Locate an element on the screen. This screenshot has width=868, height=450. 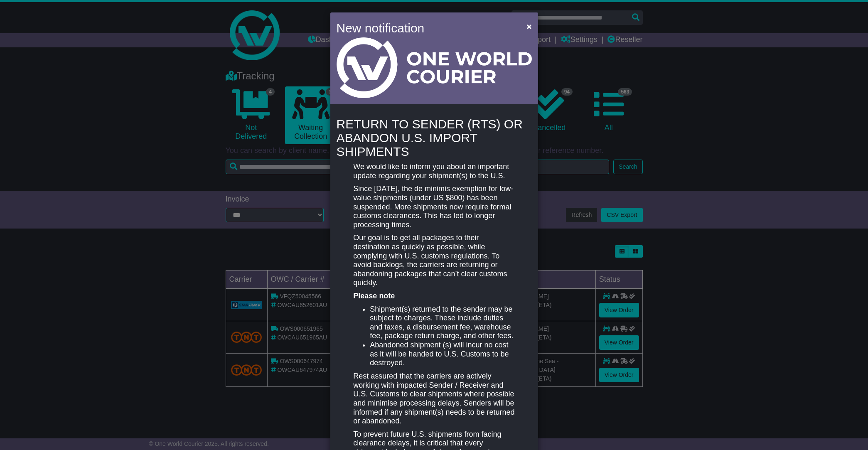
p: Rest assured that the carriers are actively working with impacted Sender / Receiver and U.S. Cust... is located at coordinates (434, 399).